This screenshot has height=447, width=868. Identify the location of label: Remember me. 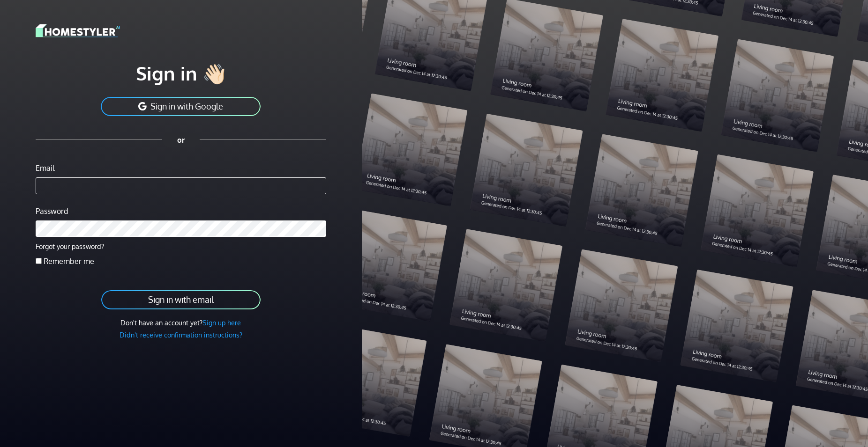
(69, 261).